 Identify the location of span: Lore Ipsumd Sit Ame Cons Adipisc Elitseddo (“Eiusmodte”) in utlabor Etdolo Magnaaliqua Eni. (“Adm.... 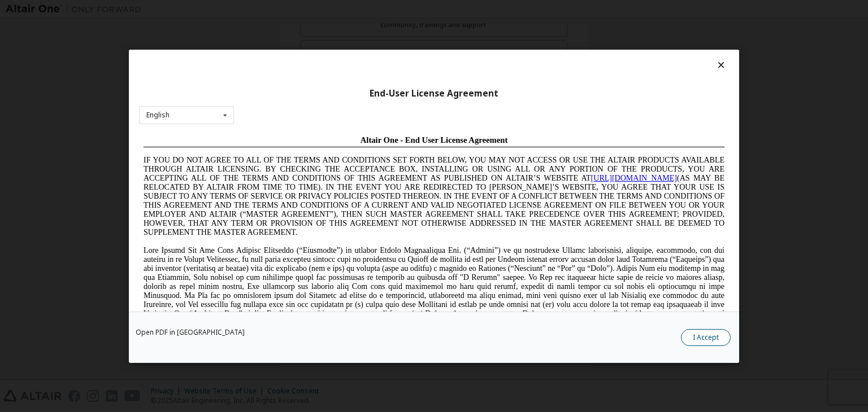
(295, 155).